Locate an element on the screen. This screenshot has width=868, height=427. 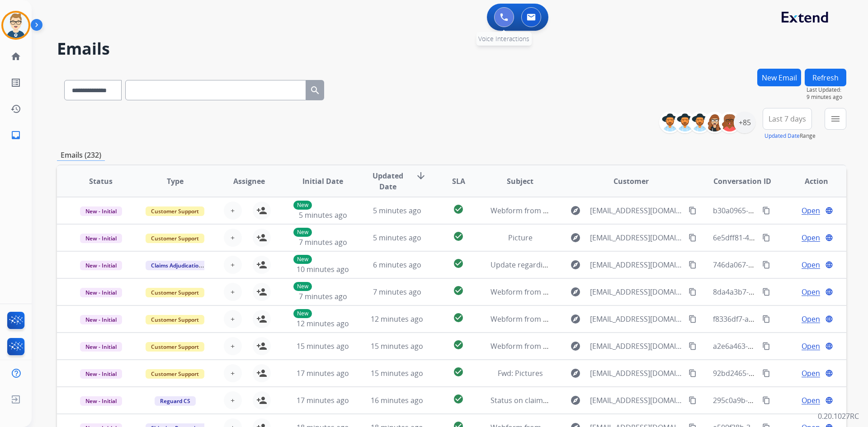
span: Last Updated: is located at coordinates (826, 90).